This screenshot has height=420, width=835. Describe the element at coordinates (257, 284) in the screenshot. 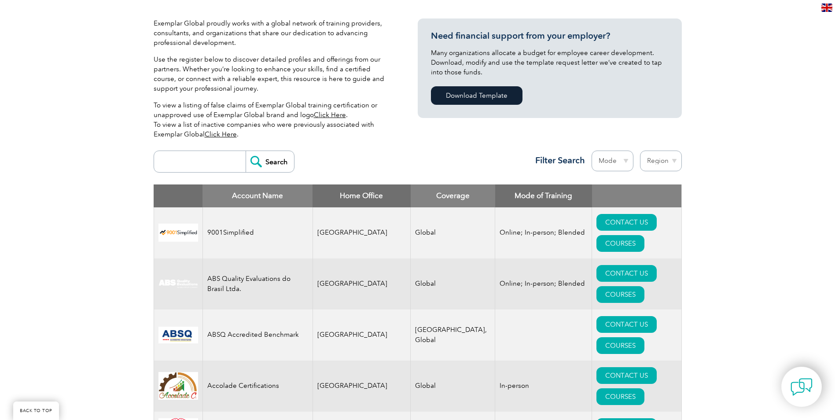

I see `td: ABS Quality Evaluations do Brasil Ltda.` at that location.